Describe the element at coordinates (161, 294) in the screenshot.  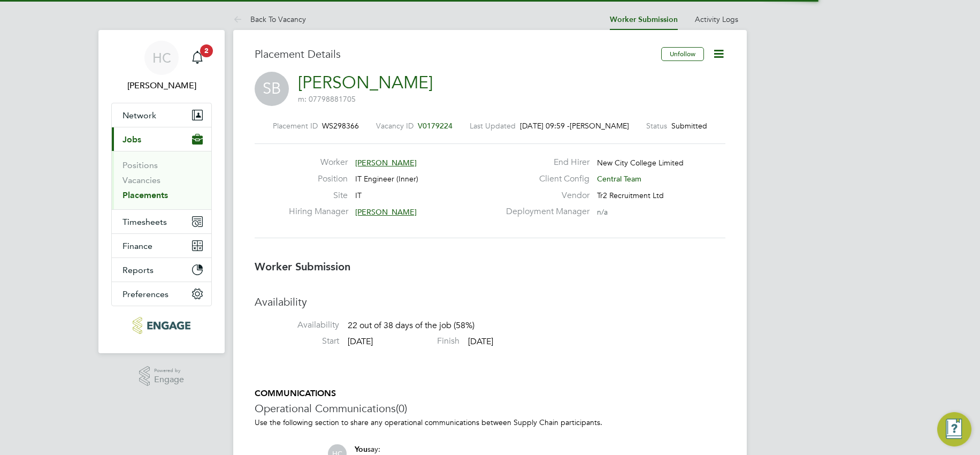
I see `button: Preferences` at that location.